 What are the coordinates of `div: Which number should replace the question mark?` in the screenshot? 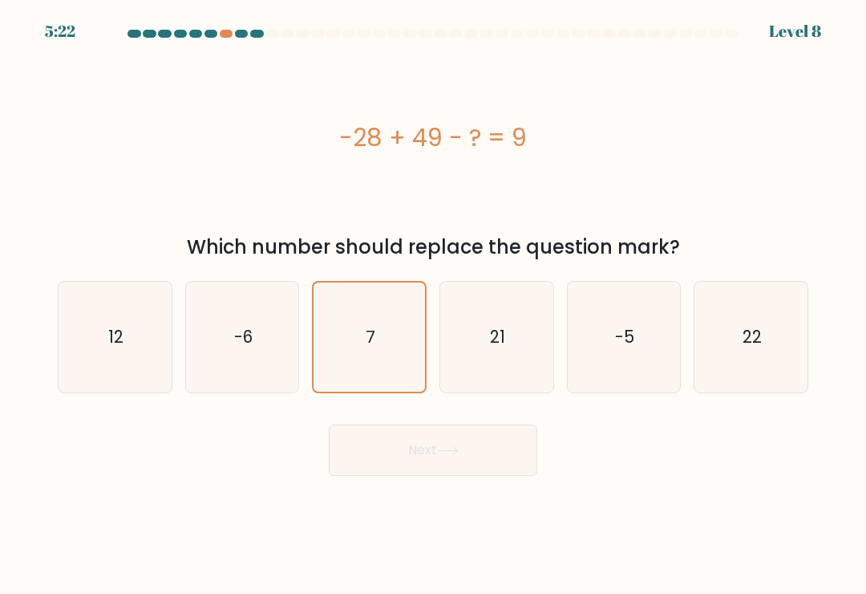 It's located at (433, 247).